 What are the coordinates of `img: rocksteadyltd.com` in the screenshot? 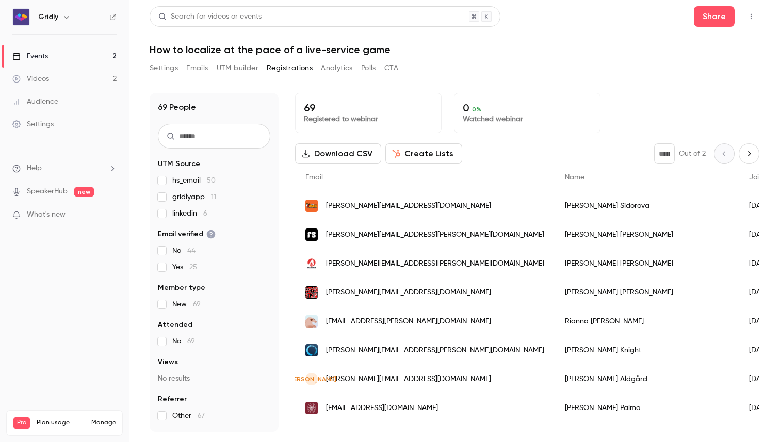 It's located at (312, 235).